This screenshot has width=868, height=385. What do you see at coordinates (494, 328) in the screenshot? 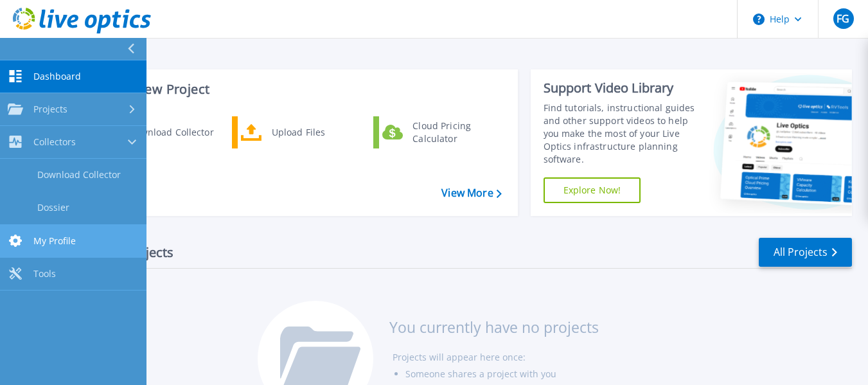
I see `h3: You currently have no projects` at bounding box center [494, 328].